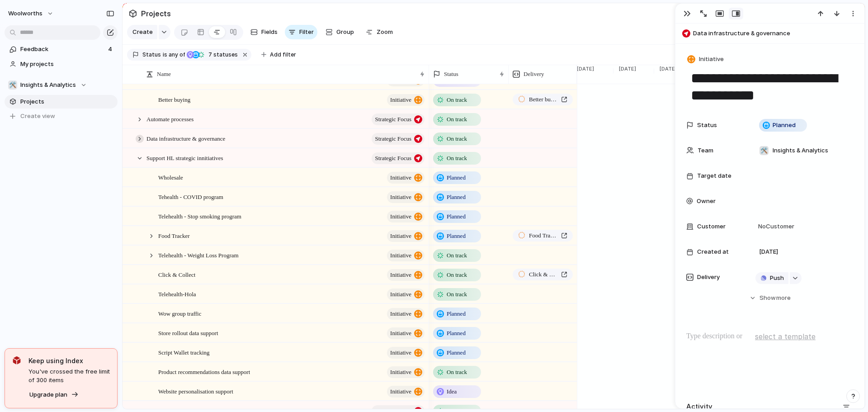 The width and height of the screenshot is (868, 412). Describe the element at coordinates (165, 55) in the screenshot. I see `span: is` at that location.